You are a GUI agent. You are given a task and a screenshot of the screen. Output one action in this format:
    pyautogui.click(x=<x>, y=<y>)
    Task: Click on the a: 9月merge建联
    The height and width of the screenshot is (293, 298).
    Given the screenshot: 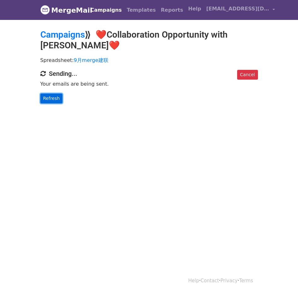 What is the action you would take?
    pyautogui.click(x=91, y=60)
    